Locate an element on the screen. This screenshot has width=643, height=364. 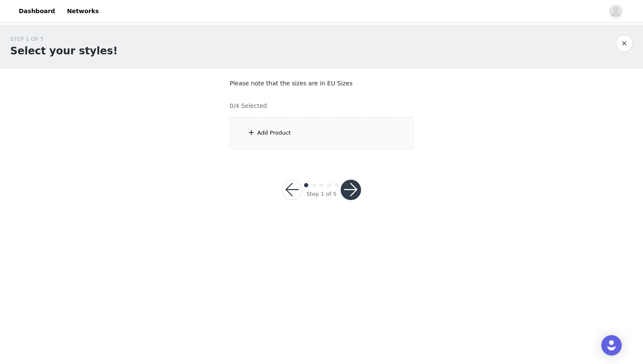
h4: 0/4 Selected is located at coordinates (248, 106).